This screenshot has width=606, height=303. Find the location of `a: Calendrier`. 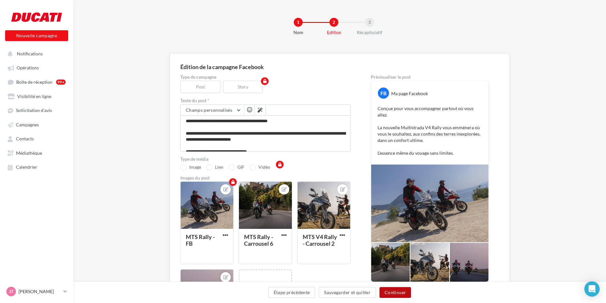

a: Calendrier is located at coordinates (37, 167).